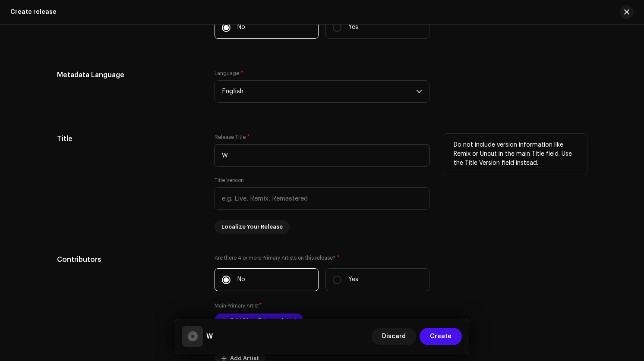 Image resolution: width=644 pixels, height=361 pixels. I want to click on h5: W, so click(209, 337).